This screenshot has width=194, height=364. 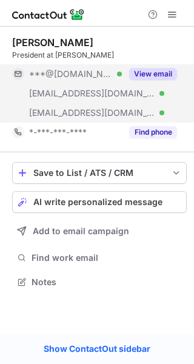 I want to click on div: Save to List / ATS / CRM, so click(x=99, y=173).